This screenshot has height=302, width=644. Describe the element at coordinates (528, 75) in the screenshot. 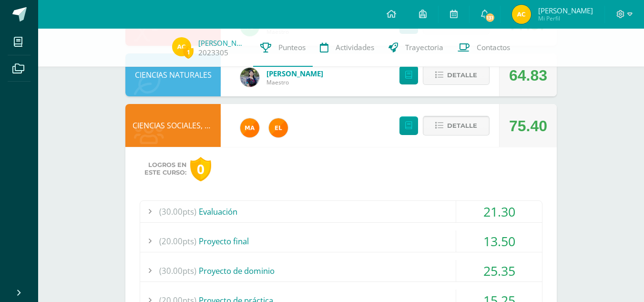

I see `div: 64.83` at that location.